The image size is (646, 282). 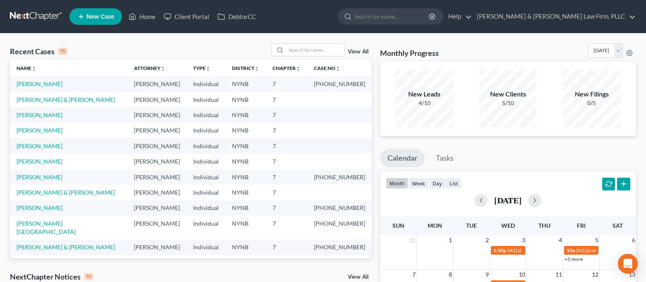 What do you see at coordinates (500, 250) in the screenshot?
I see `span: 1:30p` at bounding box center [500, 250].